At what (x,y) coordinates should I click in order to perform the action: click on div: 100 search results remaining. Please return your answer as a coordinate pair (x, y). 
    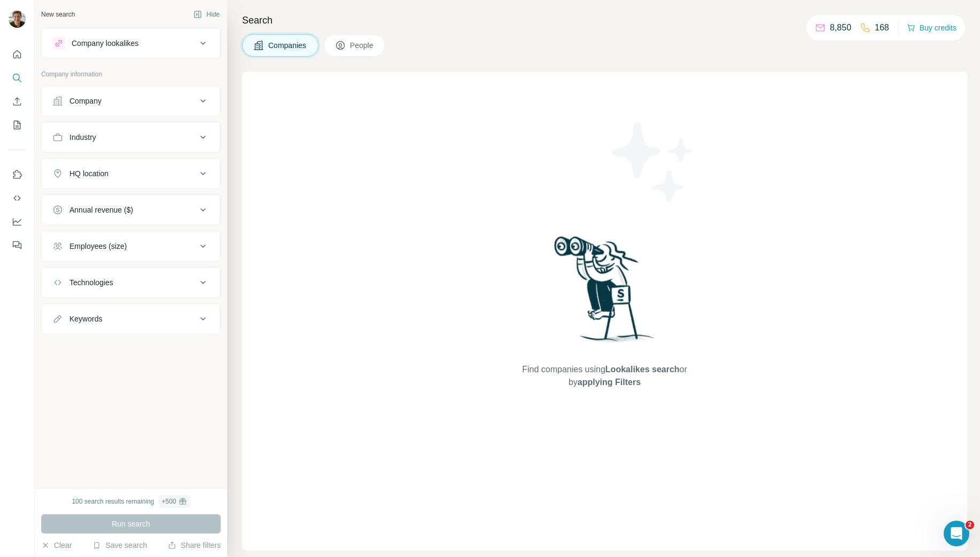
    Looking at the image, I should click on (130, 501).